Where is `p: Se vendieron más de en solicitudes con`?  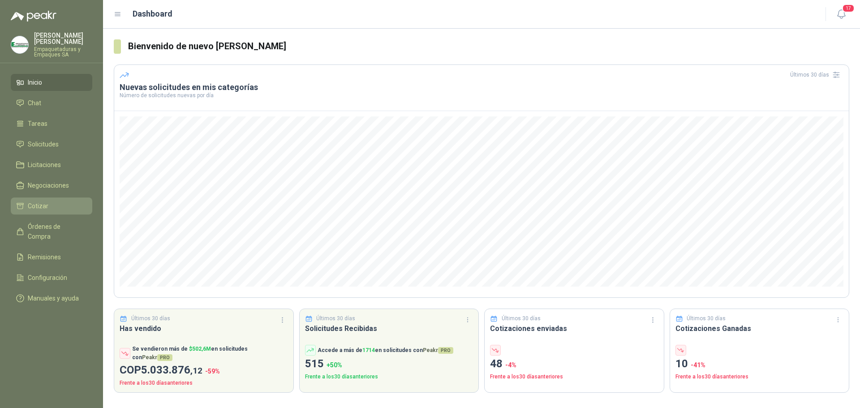
p: Se vendieron más de en solicitudes con is located at coordinates (210, 354).